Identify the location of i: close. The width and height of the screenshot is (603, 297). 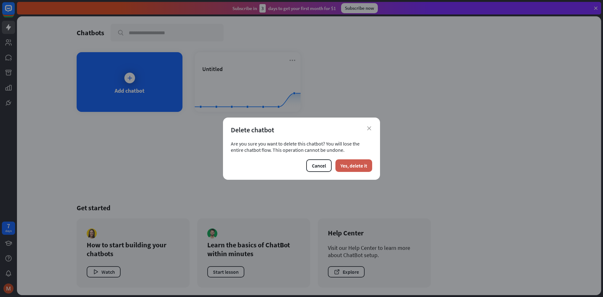
(369, 128).